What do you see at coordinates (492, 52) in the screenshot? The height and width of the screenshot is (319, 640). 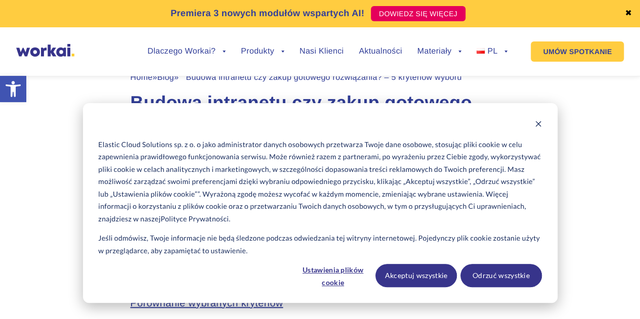 I see `a: PL` at bounding box center [492, 52].